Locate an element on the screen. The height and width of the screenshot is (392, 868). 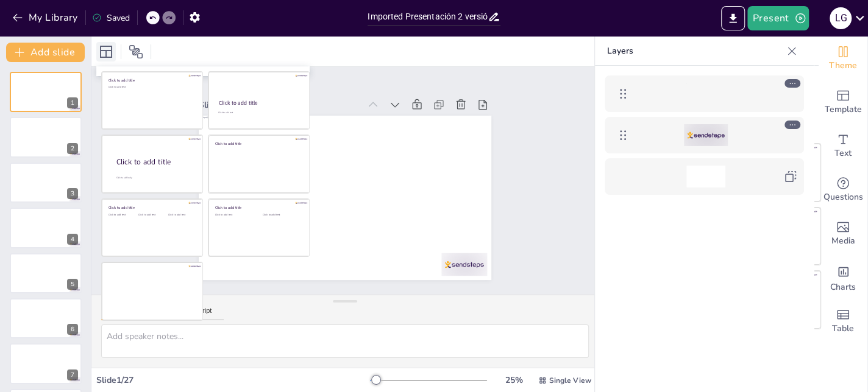
button: Export to PowerPoint is located at coordinates (733, 18).